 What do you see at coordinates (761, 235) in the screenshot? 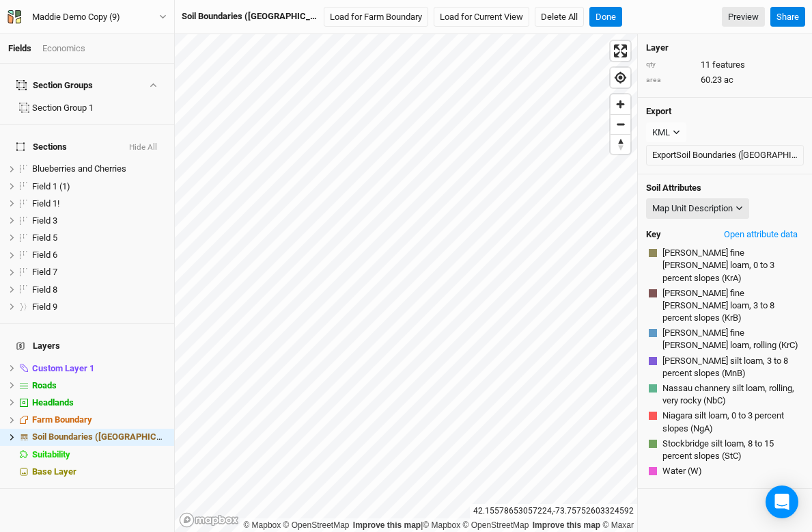
I see `button: Open attribute data` at bounding box center [761, 235].